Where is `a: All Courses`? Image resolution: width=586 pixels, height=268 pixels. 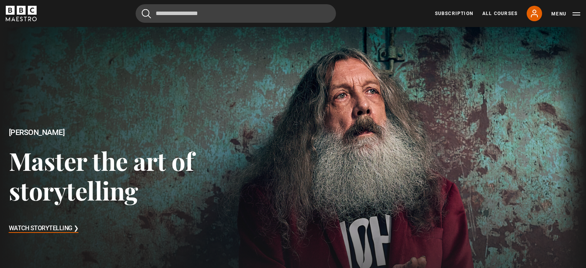 a: All Courses is located at coordinates (500, 13).